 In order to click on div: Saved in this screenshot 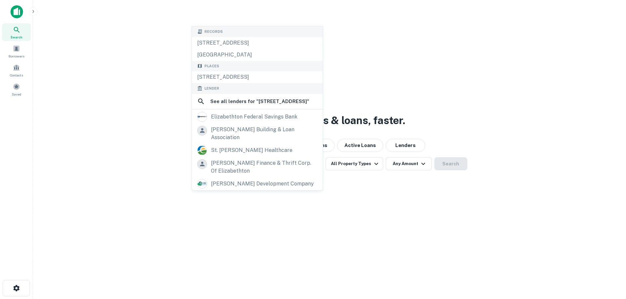, I will do `click(16, 89)`.